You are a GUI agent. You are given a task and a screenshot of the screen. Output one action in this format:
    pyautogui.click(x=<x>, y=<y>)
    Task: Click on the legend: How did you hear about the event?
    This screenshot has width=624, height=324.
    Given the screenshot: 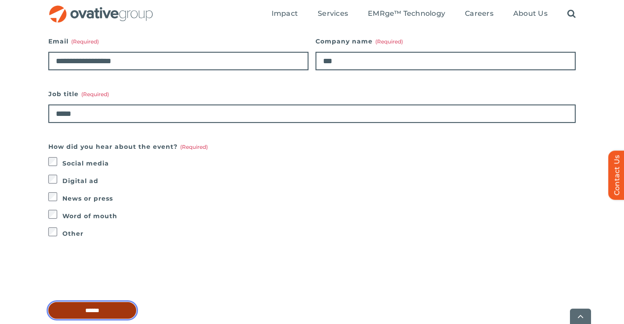 What is the action you would take?
    pyautogui.click(x=128, y=147)
    